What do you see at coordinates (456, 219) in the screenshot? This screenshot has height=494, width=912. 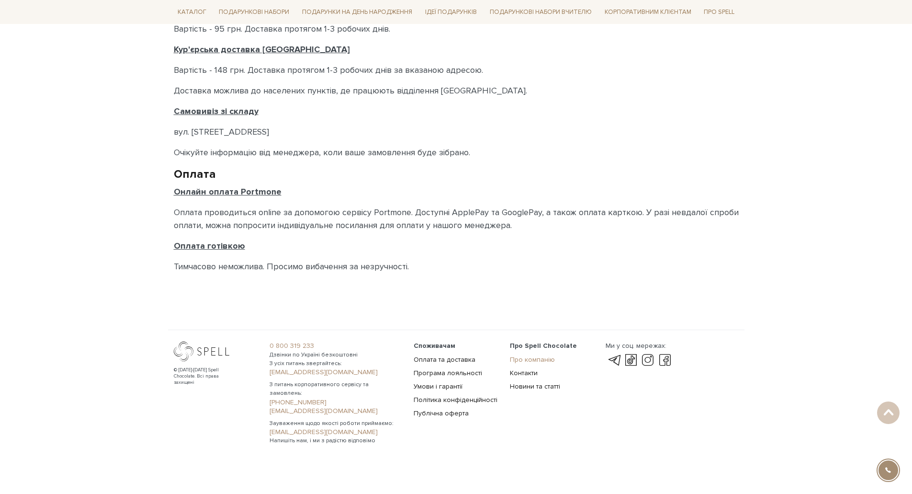 I see `p: Оплата проводиться online за допомогою сервісу Portmone. Доступні ApplePay та GooglePay, а також ...` at bounding box center [456, 219].